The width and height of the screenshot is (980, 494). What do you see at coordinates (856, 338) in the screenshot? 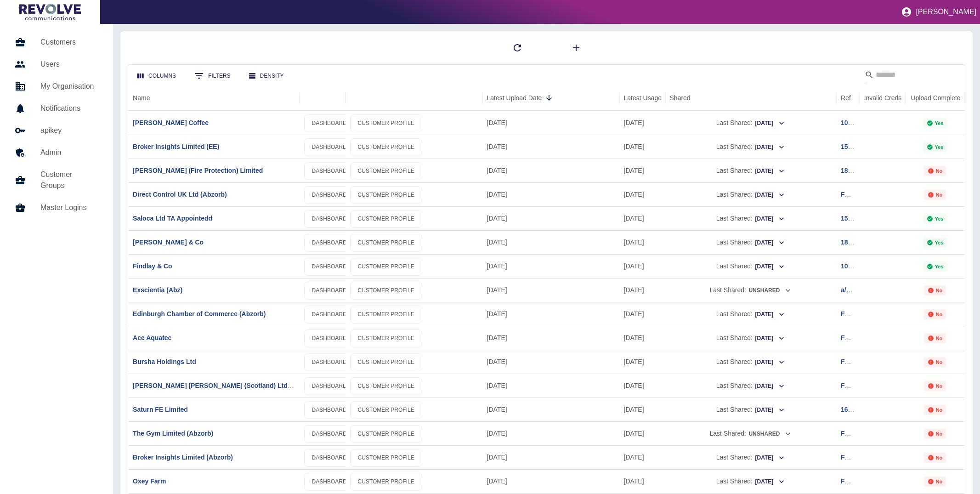
I see `a: FG707012` at bounding box center [856, 338].